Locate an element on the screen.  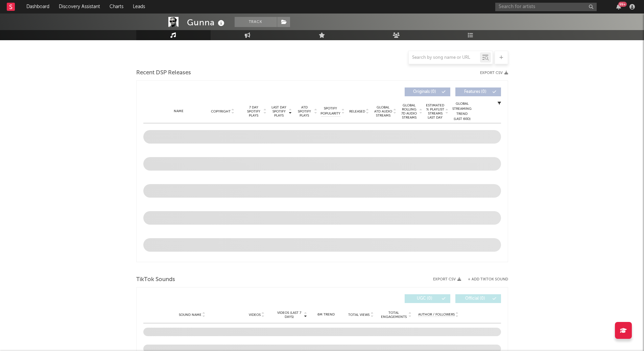
span: TikTok Sounds is located at coordinates (156, 280).